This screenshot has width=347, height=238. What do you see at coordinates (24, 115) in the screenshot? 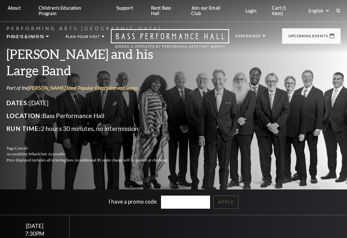
I see `span: Location:` at bounding box center [24, 115].